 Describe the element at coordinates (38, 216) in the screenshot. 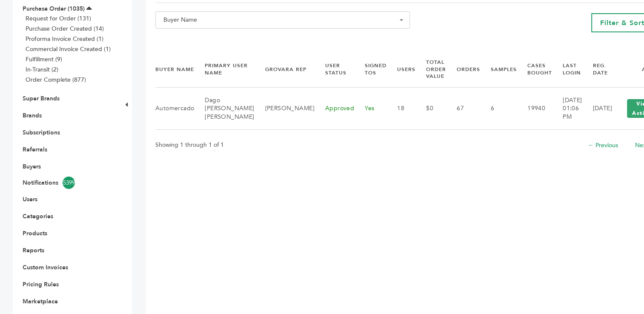

I see `a: Categories` at that location.